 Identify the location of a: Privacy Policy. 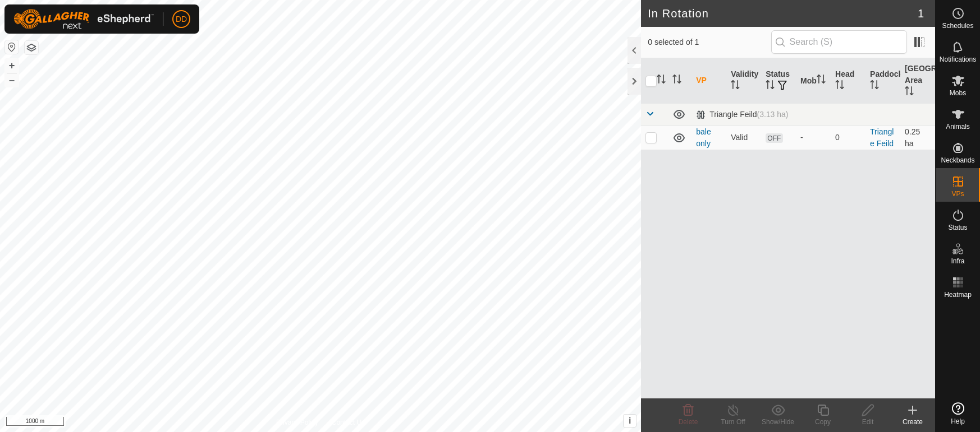
(297, 423).